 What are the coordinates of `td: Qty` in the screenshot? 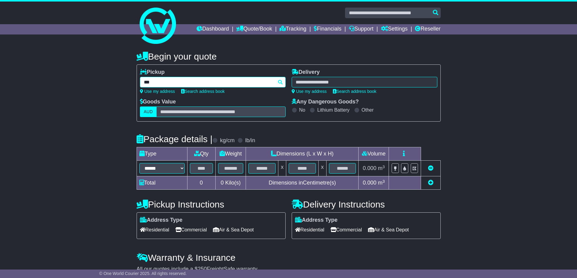 It's located at (201, 154).